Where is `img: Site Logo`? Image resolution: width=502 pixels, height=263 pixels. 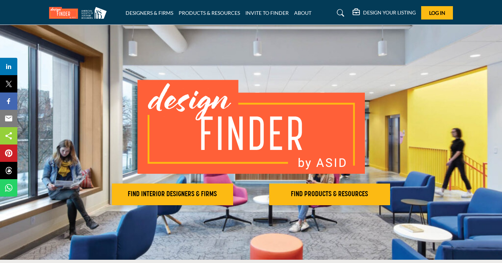 img: Site Logo is located at coordinates (80, 13).